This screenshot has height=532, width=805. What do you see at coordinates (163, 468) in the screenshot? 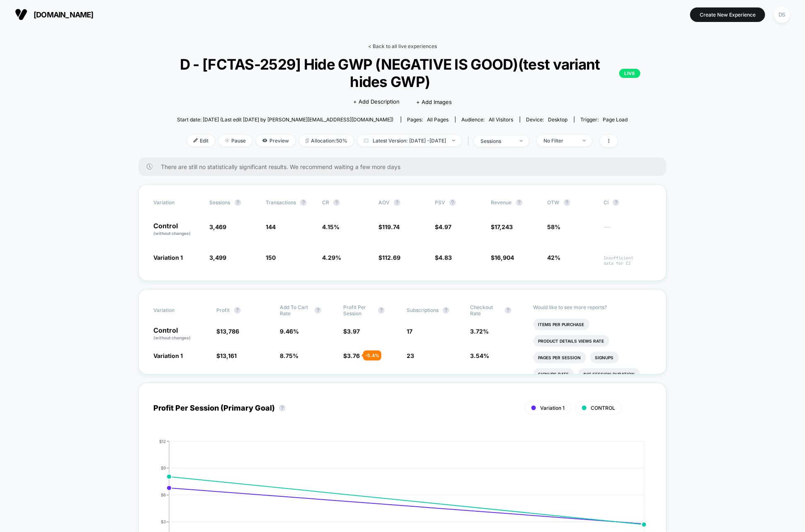
I see `tspan: $9` at bounding box center [163, 468].